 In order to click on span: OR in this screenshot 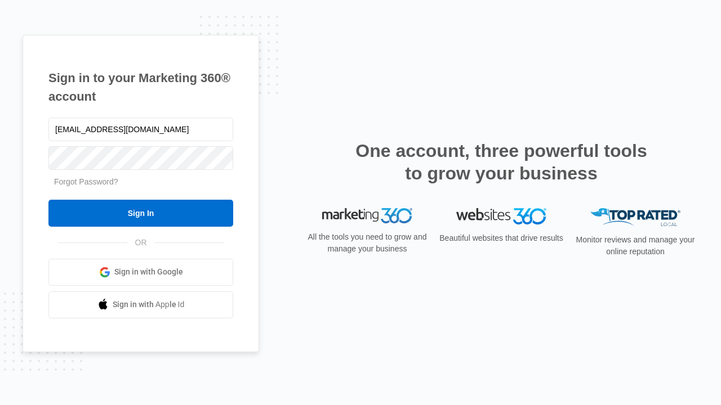, I will do `click(141, 243)`.